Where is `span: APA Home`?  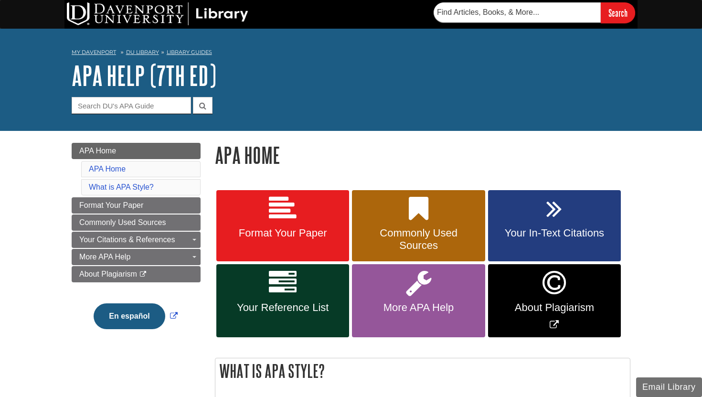
span: APA Home is located at coordinates (97, 150).